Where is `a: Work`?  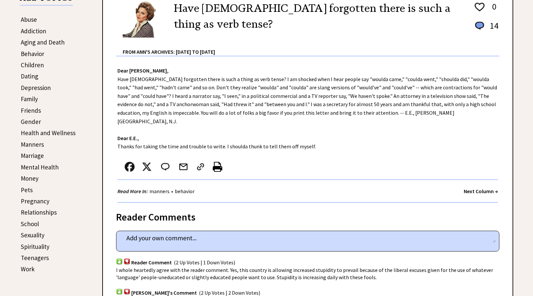
a: Work is located at coordinates (28, 269).